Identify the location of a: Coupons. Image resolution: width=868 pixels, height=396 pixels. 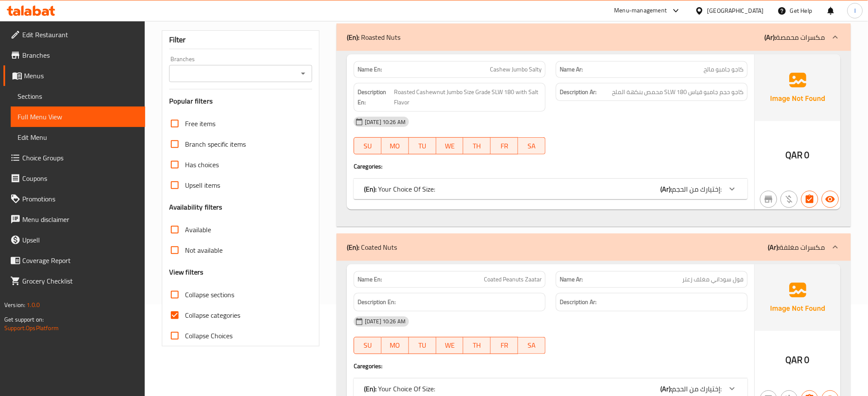
(74, 179).